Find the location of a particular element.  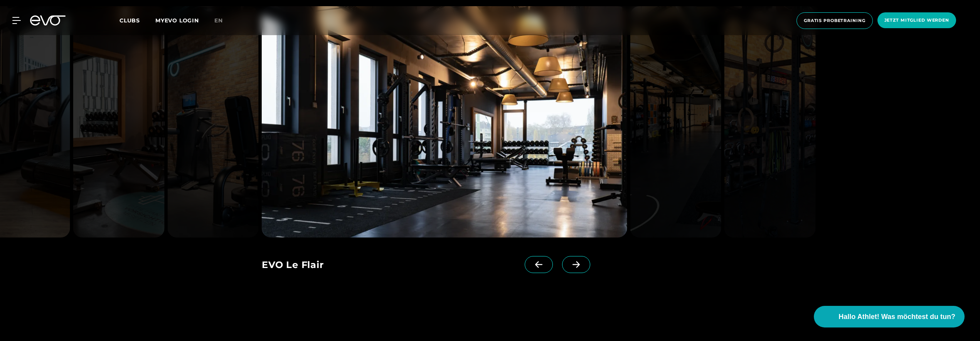

button: Hallo Athlet! Was möchtest du tun? is located at coordinates (889, 316).